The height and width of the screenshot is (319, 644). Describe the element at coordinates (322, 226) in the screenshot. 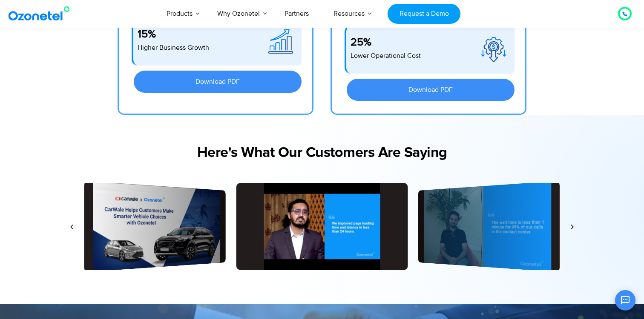

I see `div: Slides` at that location.